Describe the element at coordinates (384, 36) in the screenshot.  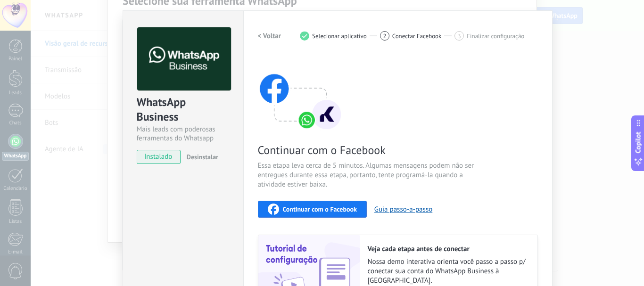
I see `span: 2` at that location.